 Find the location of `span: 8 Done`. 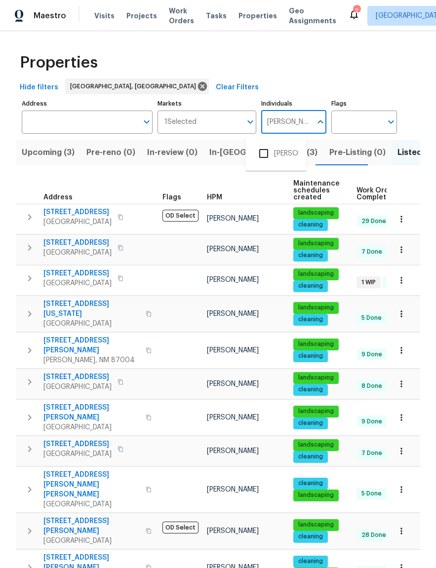

span: 8 Done is located at coordinates (371, 386).